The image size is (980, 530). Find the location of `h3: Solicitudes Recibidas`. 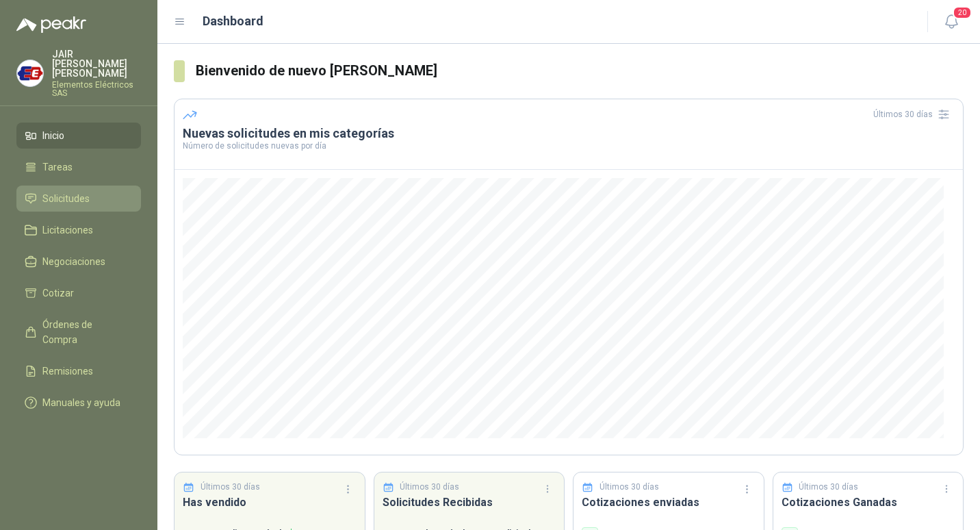

h3: Solicitudes Recibidas is located at coordinates (470, 502).